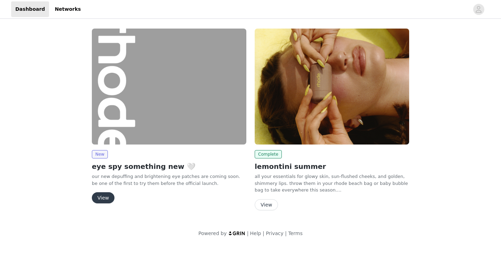 This screenshot has height=257, width=501. I want to click on h2: lemontini summer, so click(332, 166).